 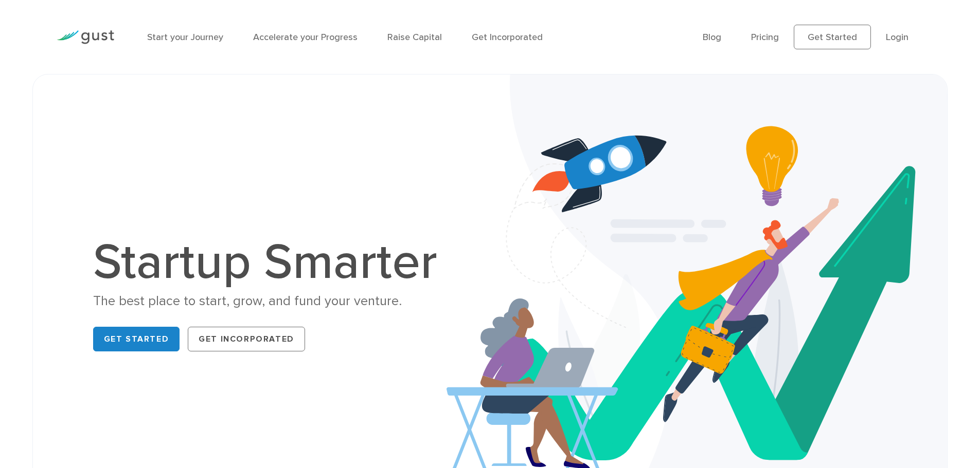 What do you see at coordinates (305, 37) in the screenshot?
I see `a: Accelerate your Progress` at bounding box center [305, 37].